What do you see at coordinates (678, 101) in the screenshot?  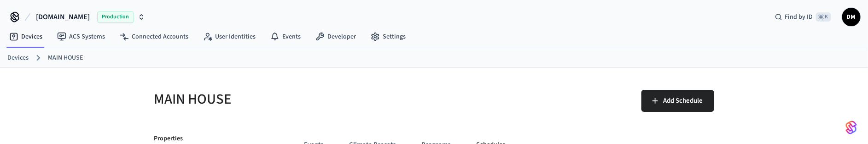 I see `button: Add Schedule` at bounding box center [678, 101].